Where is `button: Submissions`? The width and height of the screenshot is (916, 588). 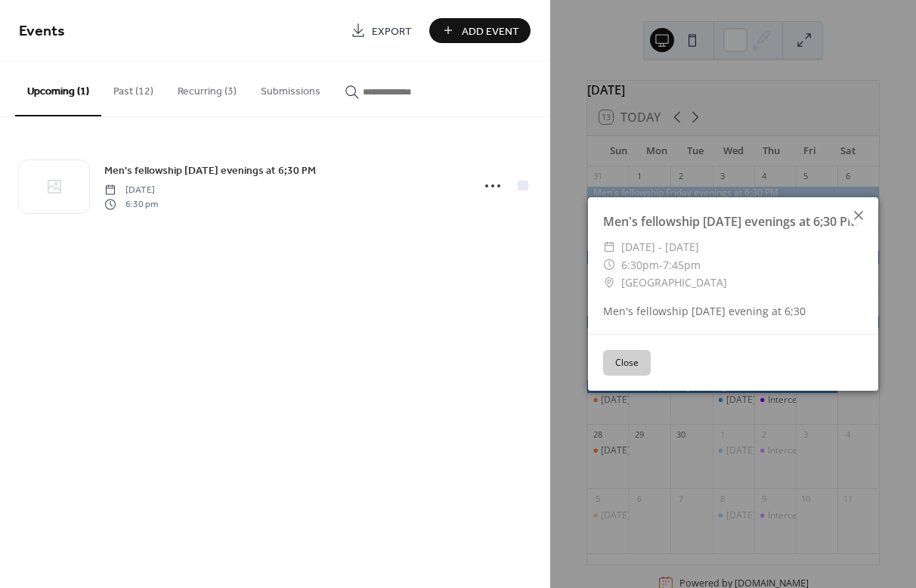
button: Submissions is located at coordinates (290, 87).